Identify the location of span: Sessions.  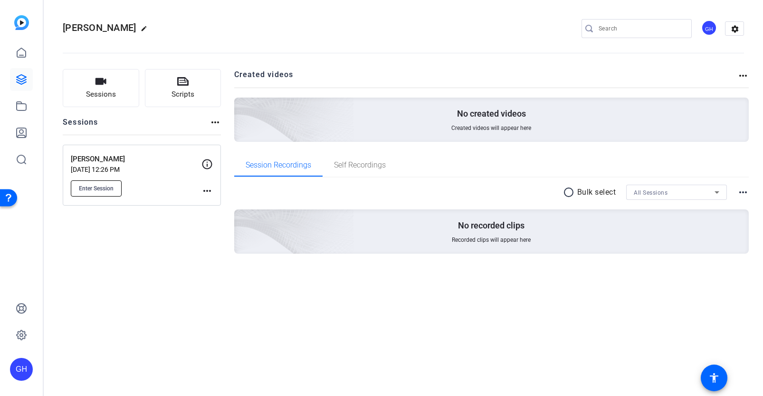
(101, 94).